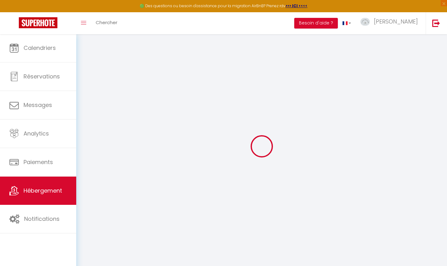  Describe the element at coordinates (43, 190) in the screenshot. I see `span: Hébergement` at that location.